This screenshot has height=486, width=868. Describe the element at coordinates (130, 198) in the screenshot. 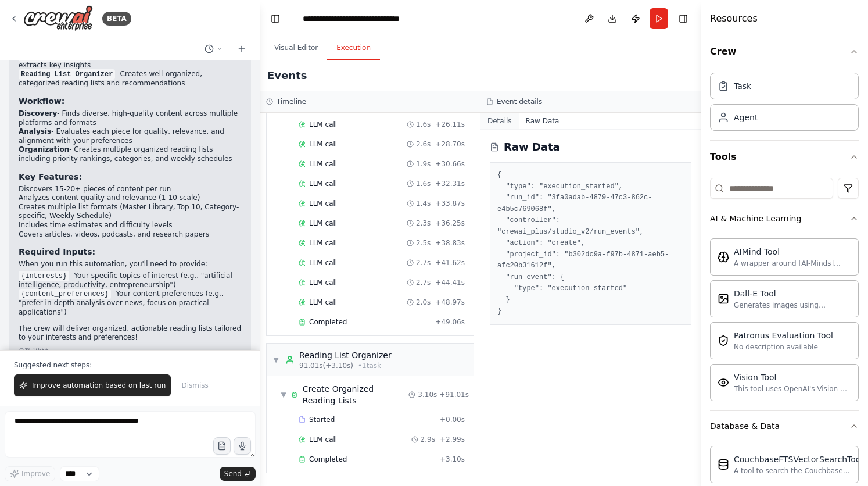

I see `li: Analyzes content quality and relevance (1-10 scale)` at that location.